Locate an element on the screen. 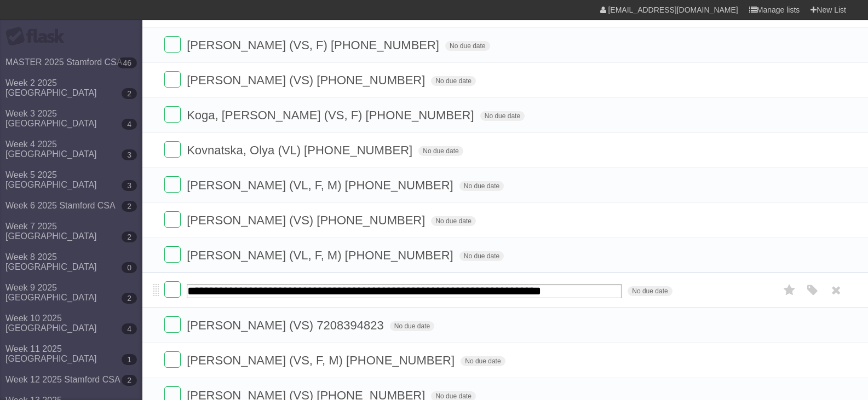  b: 0 is located at coordinates (130, 268).